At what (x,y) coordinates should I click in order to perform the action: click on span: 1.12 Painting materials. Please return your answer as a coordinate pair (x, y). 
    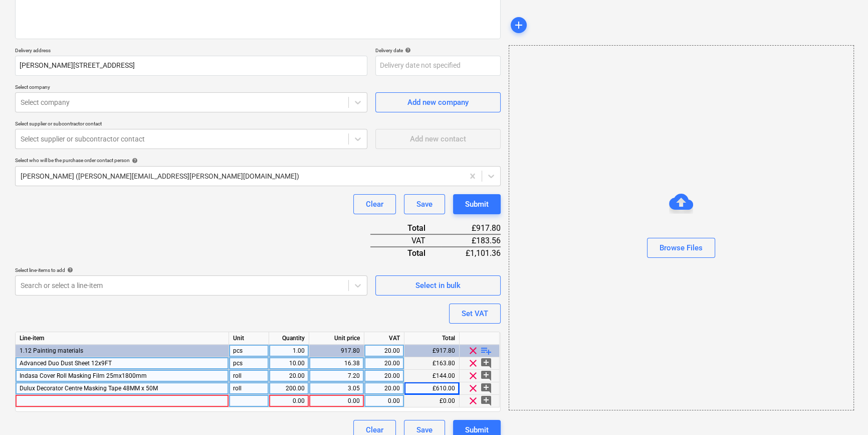
    Looking at the image, I should click on (51, 350).